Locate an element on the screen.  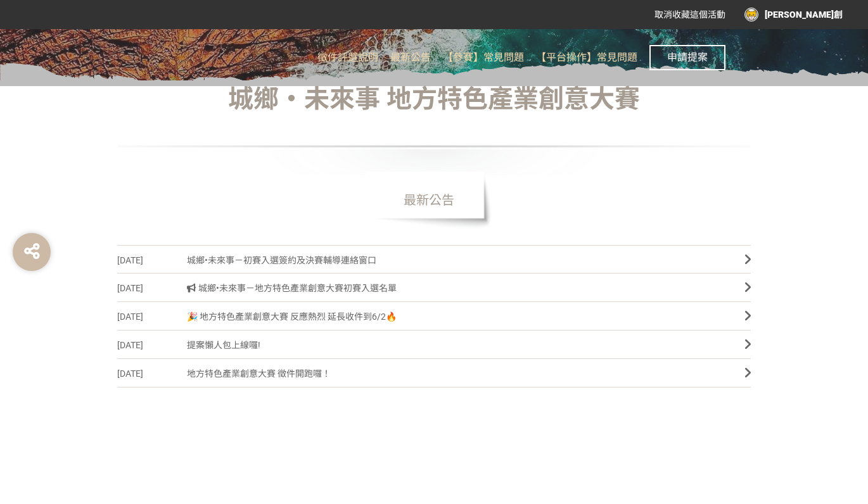
a: 徵件評選說明 is located at coordinates (348, 58).